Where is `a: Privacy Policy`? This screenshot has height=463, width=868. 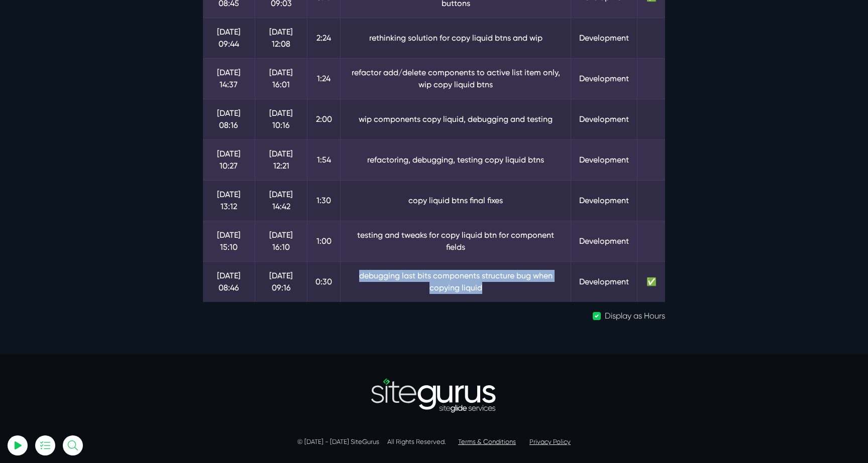
a: Privacy Policy is located at coordinates (550, 442).